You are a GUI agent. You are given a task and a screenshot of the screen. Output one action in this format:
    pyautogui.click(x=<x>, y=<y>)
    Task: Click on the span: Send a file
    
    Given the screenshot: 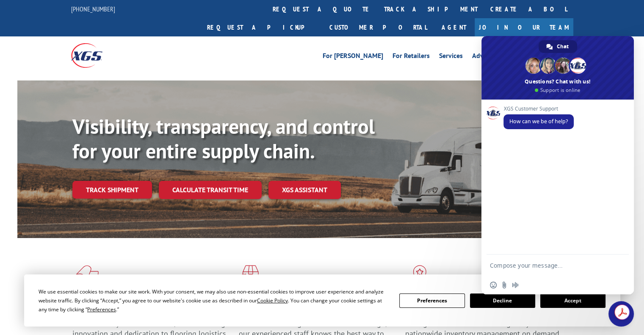 What is the action you would take?
    pyautogui.click(x=504, y=286)
    